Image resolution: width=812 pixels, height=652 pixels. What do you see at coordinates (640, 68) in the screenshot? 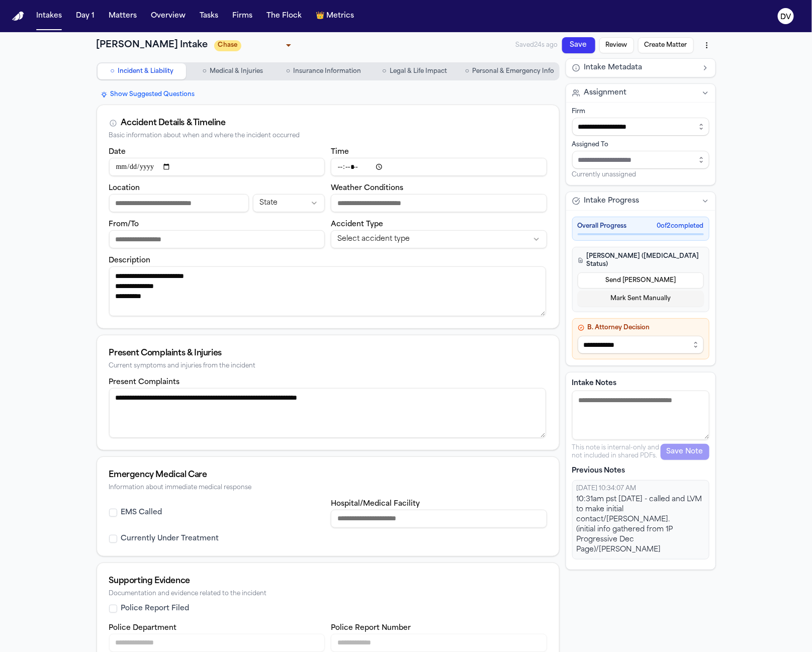
I see `button: Intake Metadata` at bounding box center [640, 68].